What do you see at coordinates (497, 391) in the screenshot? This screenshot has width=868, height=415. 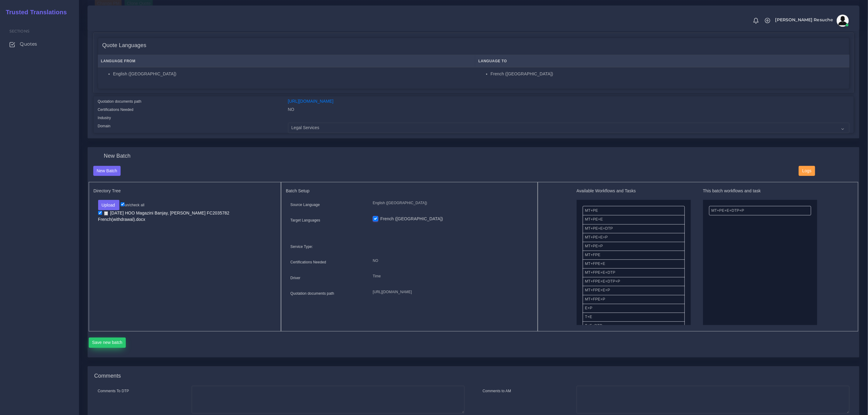 I see `label: Comments to AM` at bounding box center [497, 391].